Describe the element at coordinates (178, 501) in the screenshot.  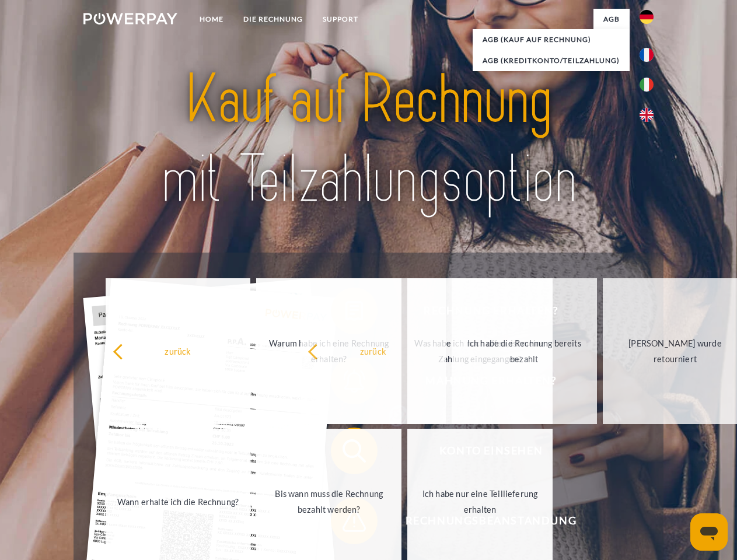
I see `div: Wann erhalte ich die Rechnung?` at that location.